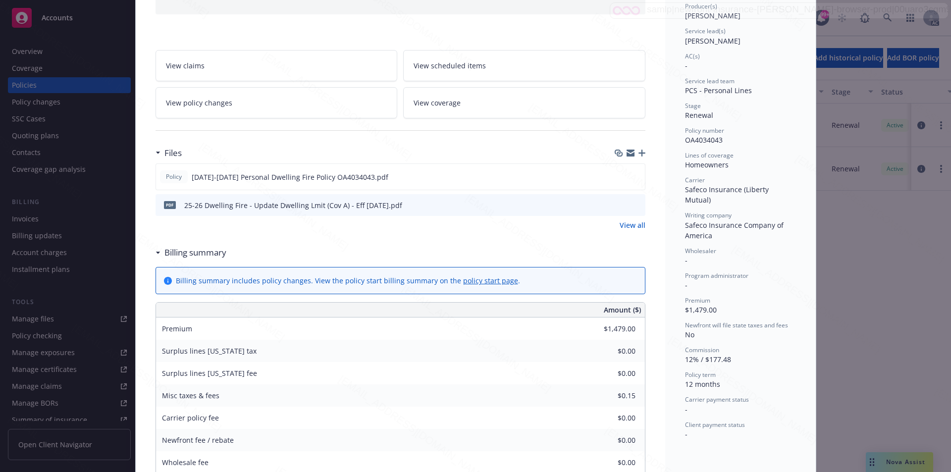 The height and width of the screenshot is (472, 951). Describe the element at coordinates (717, 275) in the screenshot. I see `span: Program administrator` at that location.